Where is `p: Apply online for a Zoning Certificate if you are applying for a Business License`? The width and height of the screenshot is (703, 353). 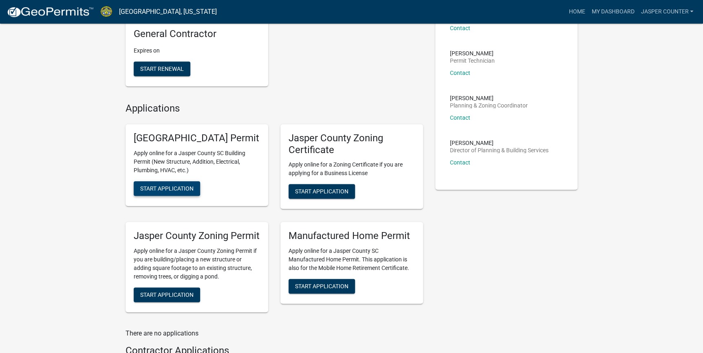 p: Apply online for a Zoning Certificate if you are applying for a Business License is located at coordinates (352, 169).